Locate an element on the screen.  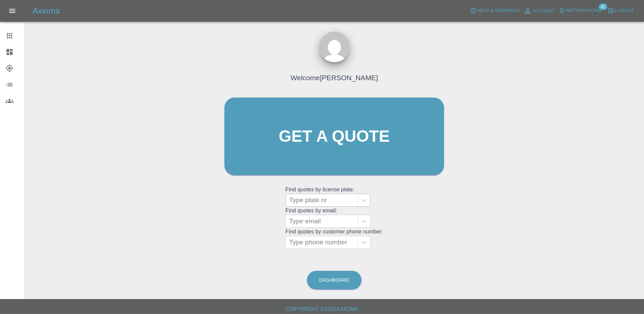
grid: Find quotes by license plate: is located at coordinates (334, 196).